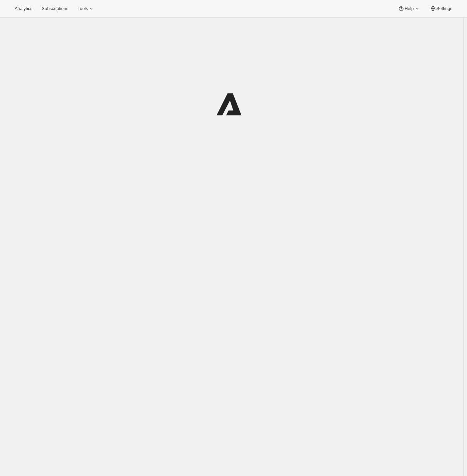  Describe the element at coordinates (409, 8) in the screenshot. I see `button: Help` at that location.